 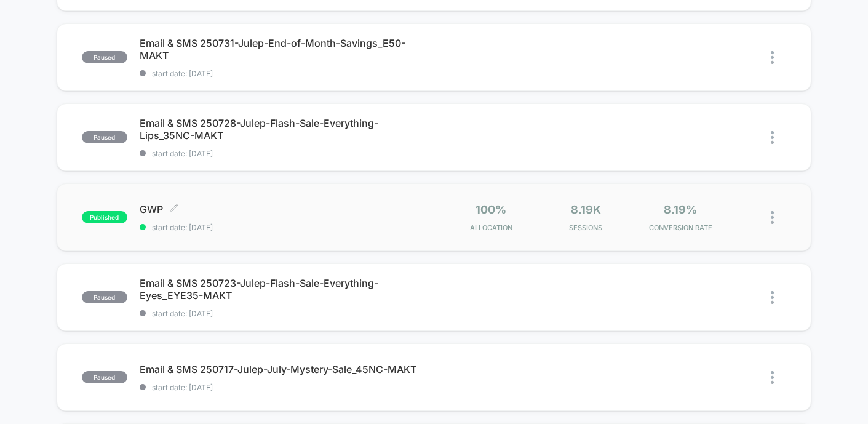 I want to click on span: Email & SMS 250717-Julep-July-Mystery-Sale_45NC-MAKT, so click(x=286, y=369).